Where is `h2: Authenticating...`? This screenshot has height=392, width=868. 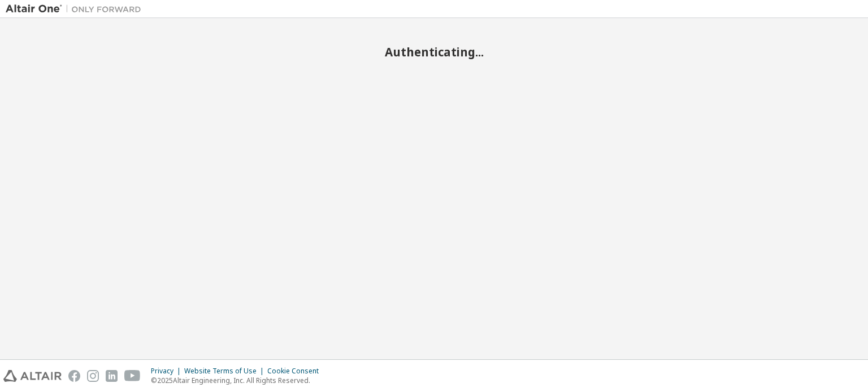
h2: Authenticating... is located at coordinates (434, 52).